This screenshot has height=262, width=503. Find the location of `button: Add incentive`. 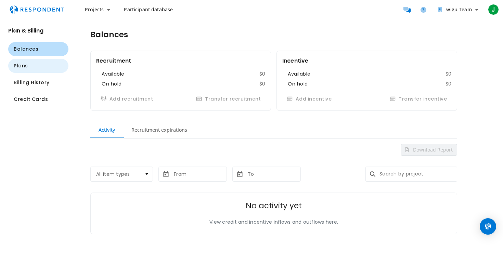

button: Add incentive is located at coordinates (309, 99).